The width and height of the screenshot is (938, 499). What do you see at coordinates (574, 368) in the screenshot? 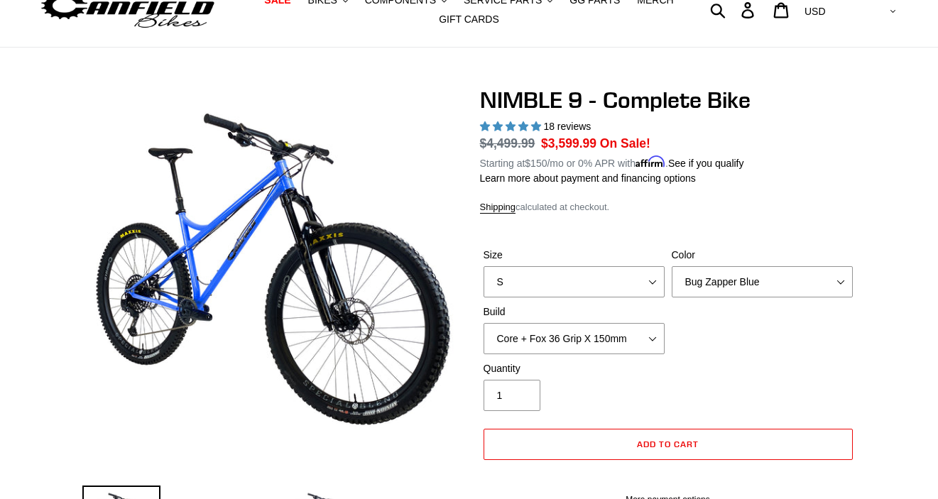
I see `label: Quantity` at bounding box center [574, 368].